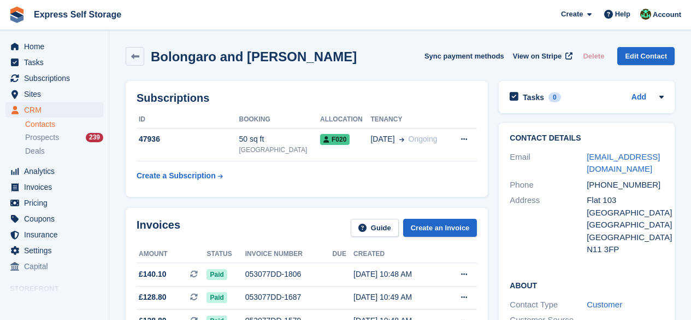 This screenshot has height=320, width=691. I want to click on div: N11 3FP, so click(625, 249).